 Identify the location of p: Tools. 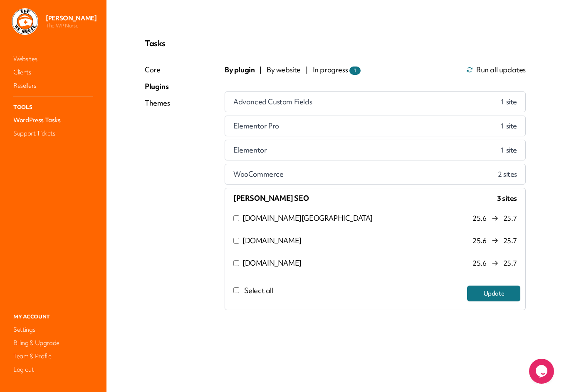
(53, 107).